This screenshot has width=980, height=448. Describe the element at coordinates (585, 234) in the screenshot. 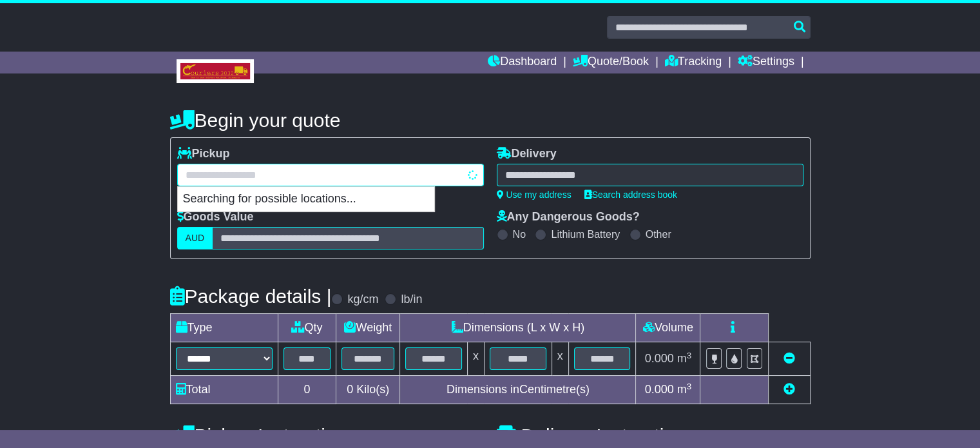

I see `label: Lithium Battery` at that location.